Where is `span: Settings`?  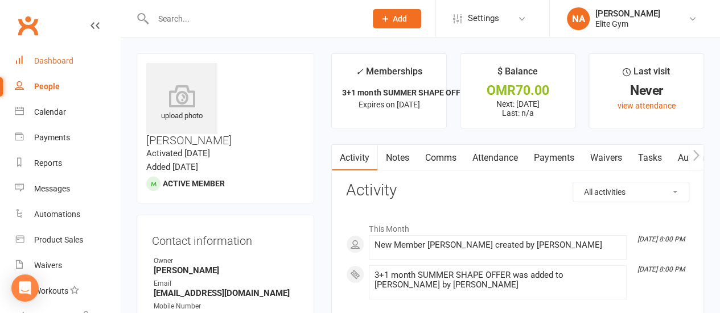
span: Settings is located at coordinates (483, 18).